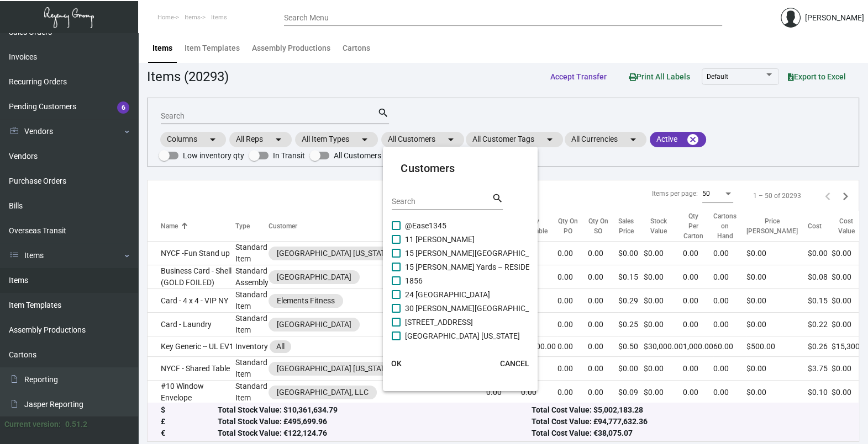  What do you see at coordinates (425, 226) in the screenshot?
I see `span: @Ease1345` at bounding box center [425, 226].